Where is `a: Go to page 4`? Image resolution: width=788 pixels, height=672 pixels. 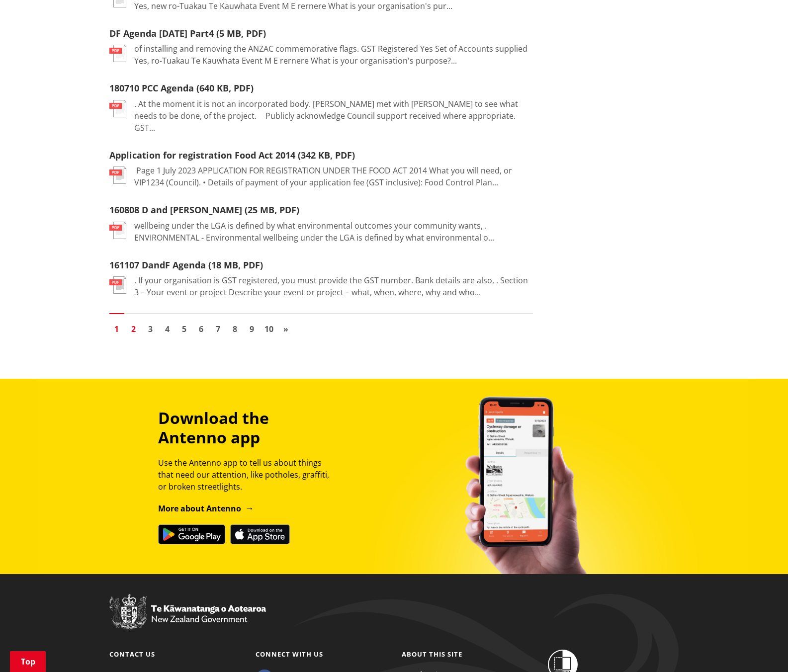
a: Go to page 4 is located at coordinates (167, 329).